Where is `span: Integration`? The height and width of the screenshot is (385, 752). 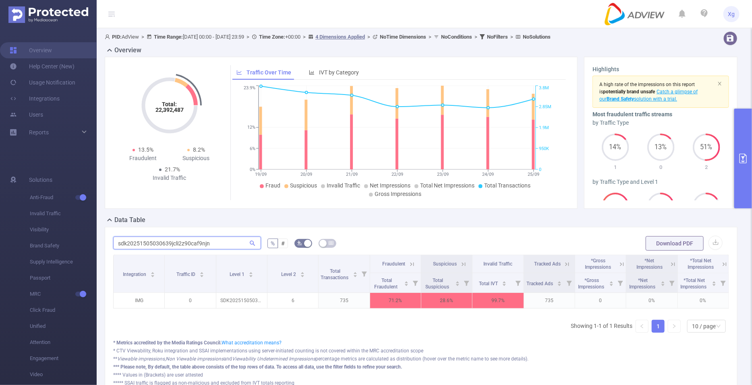
span: Integration is located at coordinates (135, 275).